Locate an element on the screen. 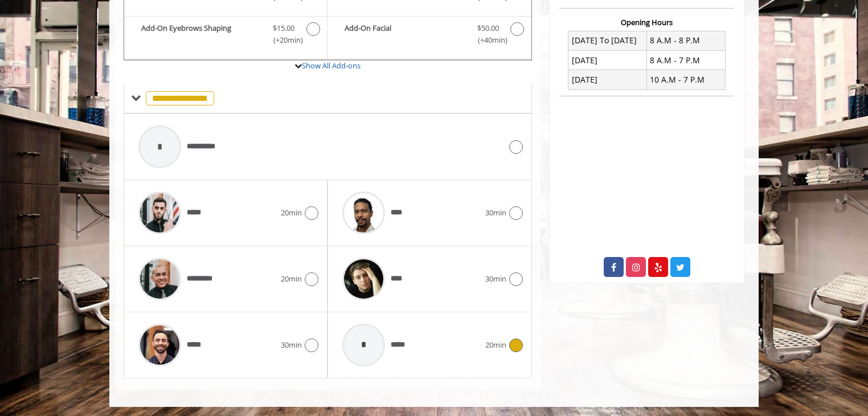  td: 10 A.M - 7 P.M is located at coordinates (686, 80).